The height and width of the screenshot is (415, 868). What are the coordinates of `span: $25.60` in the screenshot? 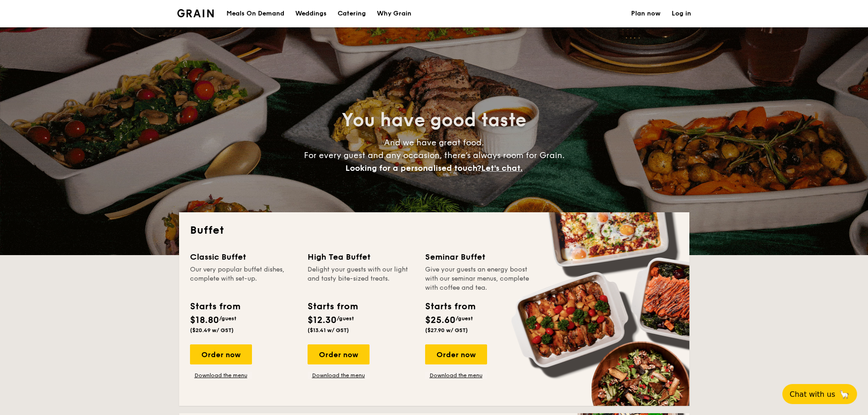 It's located at (440, 320).